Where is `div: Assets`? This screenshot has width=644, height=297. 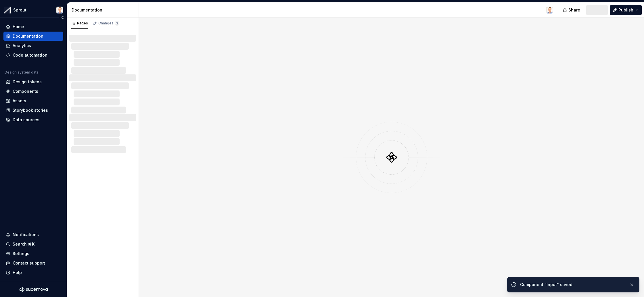 div: Assets is located at coordinates (19, 101).